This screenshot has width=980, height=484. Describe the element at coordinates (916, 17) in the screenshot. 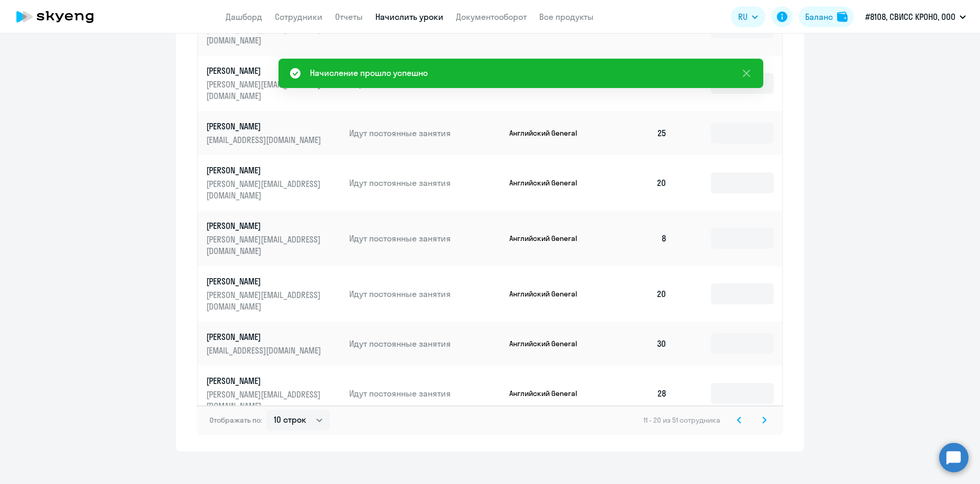

I see `button: #8108, СВИСС КРОНО, ООО` at that location.